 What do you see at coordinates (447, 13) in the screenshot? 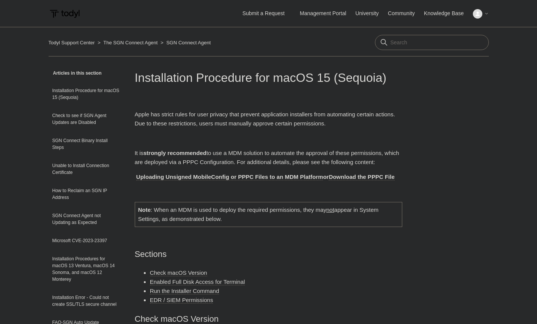
I see `a: Knowledge Base` at bounding box center [447, 13].